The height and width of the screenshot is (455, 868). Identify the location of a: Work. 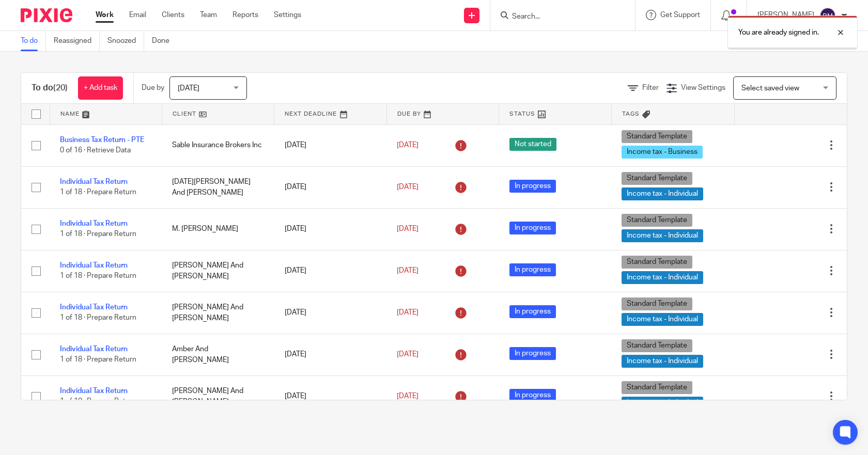
(104, 15).